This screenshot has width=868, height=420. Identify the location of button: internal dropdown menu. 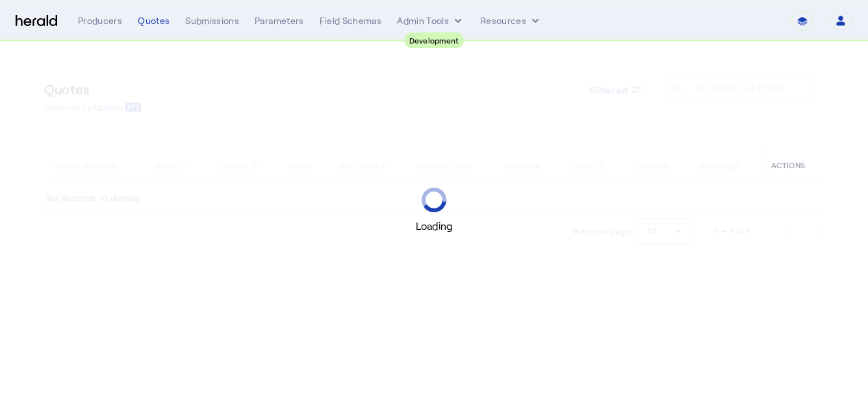
(431, 21).